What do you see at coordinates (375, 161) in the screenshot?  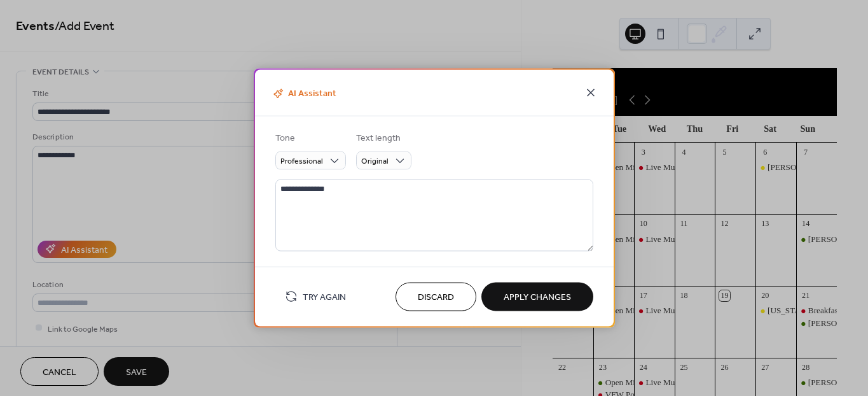 I see `span: Original` at bounding box center [375, 161].